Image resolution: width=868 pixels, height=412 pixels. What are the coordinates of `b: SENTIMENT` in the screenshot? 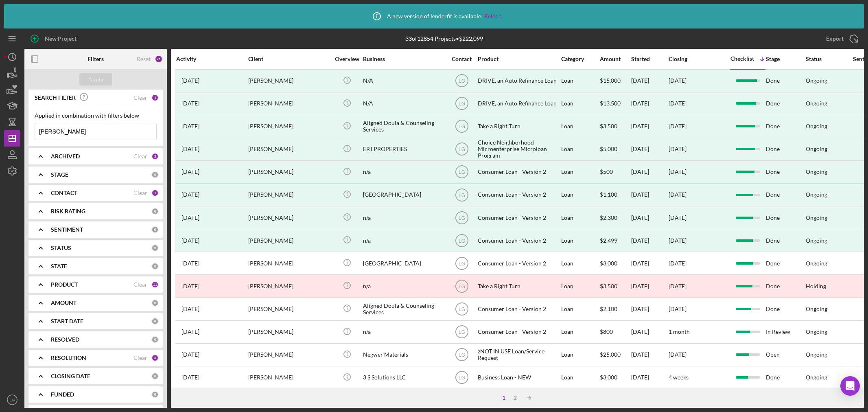 It's located at (66, 229).